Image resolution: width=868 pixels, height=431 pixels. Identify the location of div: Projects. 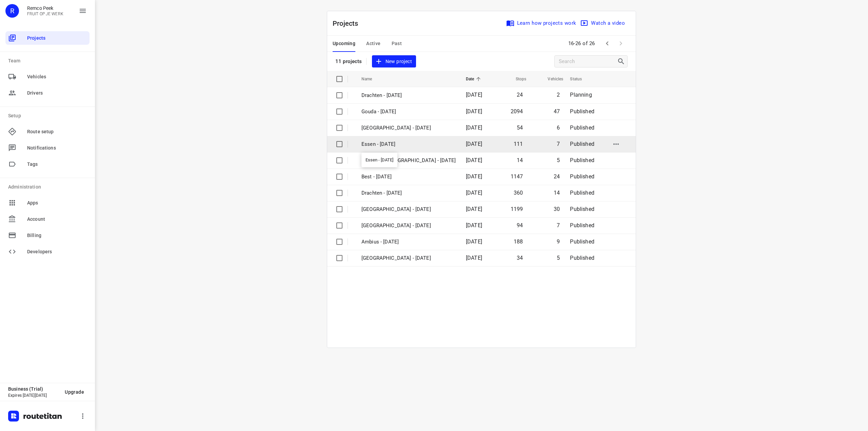
(48, 38).